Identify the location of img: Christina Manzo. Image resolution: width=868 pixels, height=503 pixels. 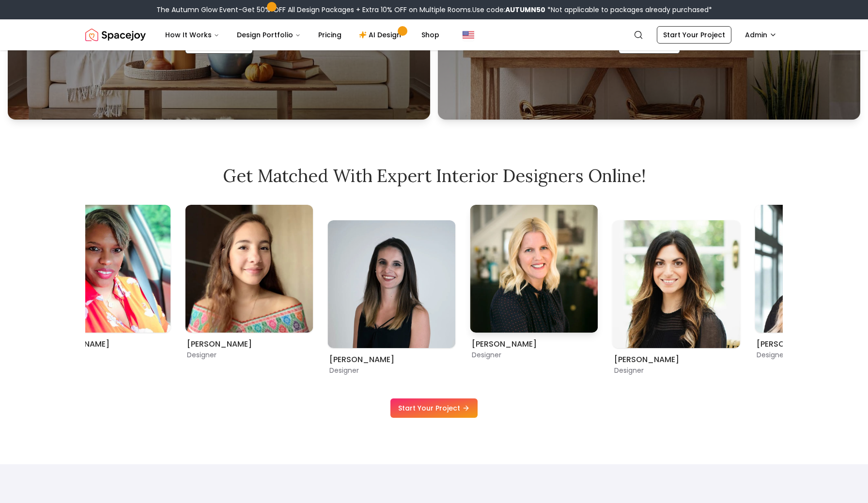
(676, 284).